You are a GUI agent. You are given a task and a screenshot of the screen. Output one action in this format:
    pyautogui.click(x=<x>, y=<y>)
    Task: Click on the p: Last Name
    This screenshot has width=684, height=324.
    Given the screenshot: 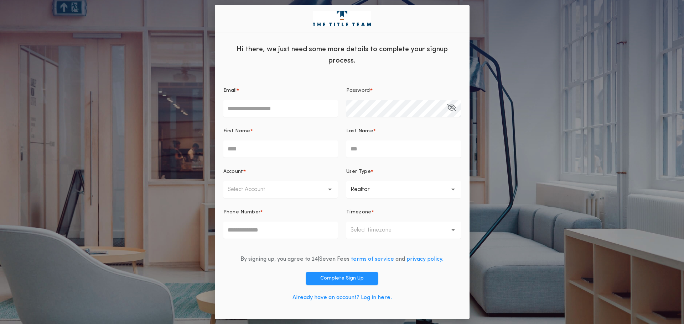 What is the action you would take?
    pyautogui.click(x=360, y=131)
    